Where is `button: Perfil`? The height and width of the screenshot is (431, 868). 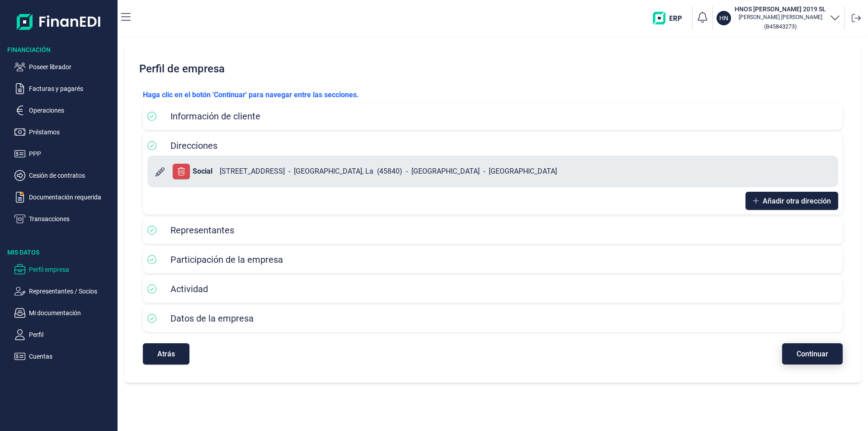 button: Perfil is located at coordinates (64, 335).